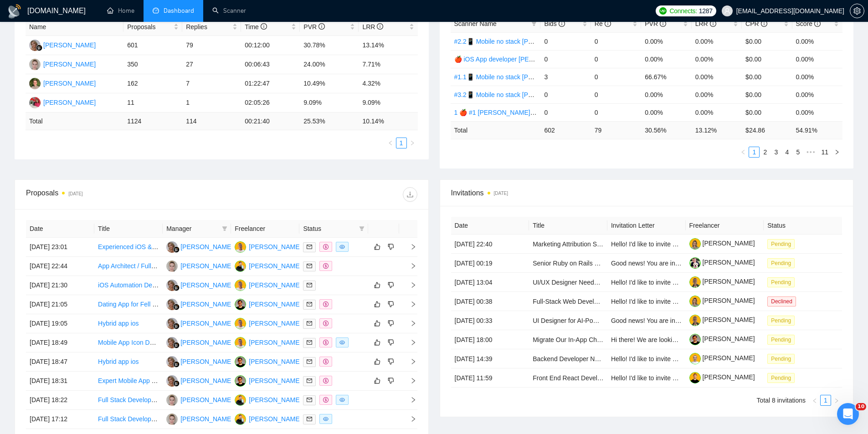  Describe the element at coordinates (156, 10) in the screenshot. I see `span: dashboard` at that location.